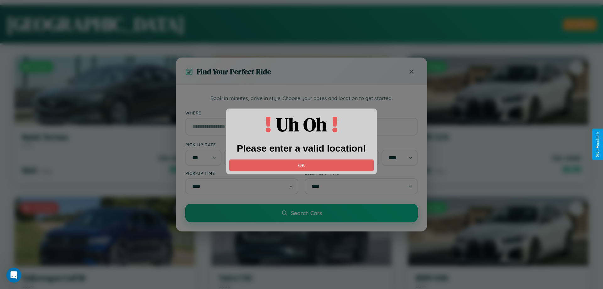 This screenshot has width=603, height=289. Describe the element at coordinates (361, 173) in the screenshot. I see `label: Drop-off Time` at that location.